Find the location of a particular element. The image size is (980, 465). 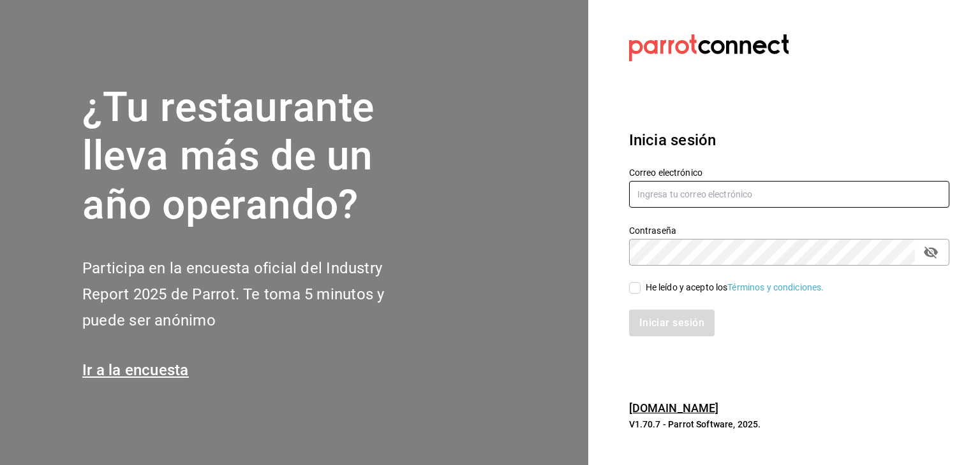

h1: ¿Tu restaurante lleva más de un año operando? is located at coordinates (254, 157).